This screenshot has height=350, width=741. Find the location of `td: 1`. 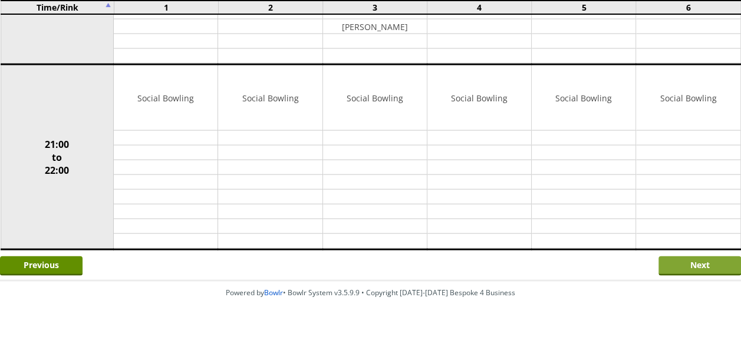

td: 1 is located at coordinates (166, 7).